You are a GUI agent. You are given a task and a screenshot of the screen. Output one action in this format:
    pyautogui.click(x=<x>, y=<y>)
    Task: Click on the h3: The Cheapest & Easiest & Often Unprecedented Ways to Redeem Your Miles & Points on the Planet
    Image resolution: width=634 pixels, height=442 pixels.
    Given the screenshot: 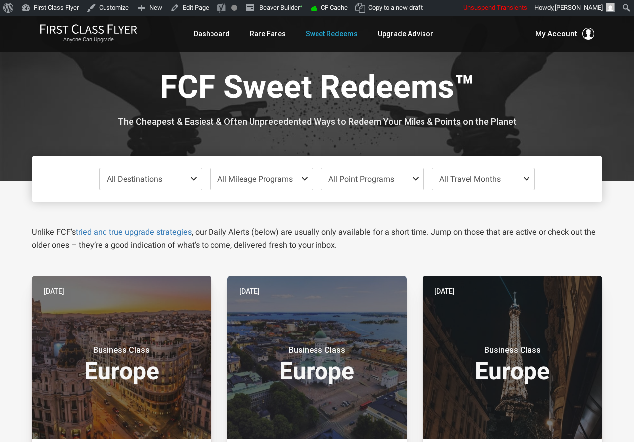 What is the action you would take?
    pyautogui.click(x=317, y=122)
    